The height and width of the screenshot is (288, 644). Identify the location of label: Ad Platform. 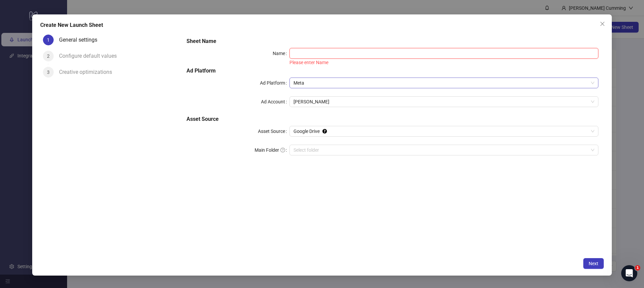
(275, 83).